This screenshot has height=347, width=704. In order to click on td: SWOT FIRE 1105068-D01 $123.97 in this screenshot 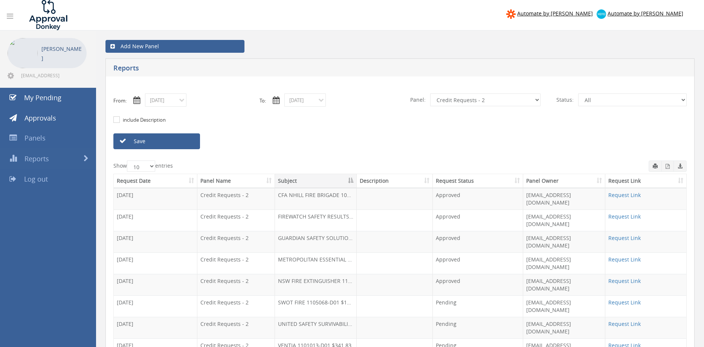, I will do `click(316, 306)`.